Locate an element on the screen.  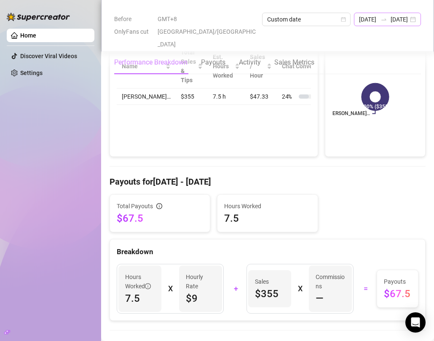
span: build is located at coordinates (7, 332).